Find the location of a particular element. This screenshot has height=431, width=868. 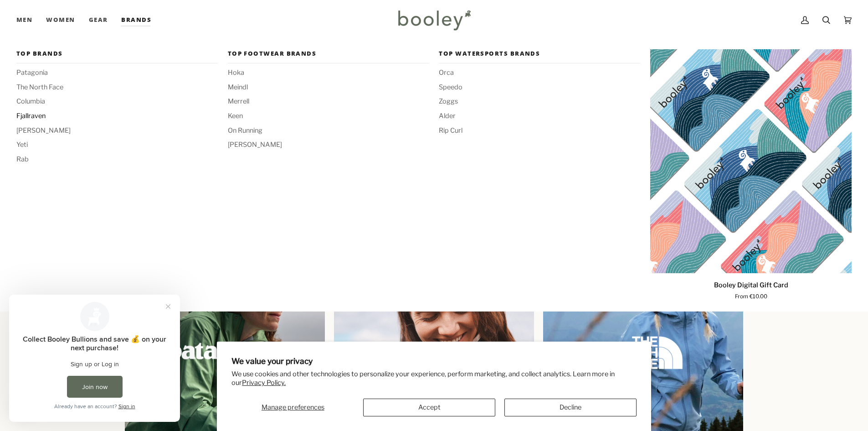

span: Hoka is located at coordinates (328, 73).